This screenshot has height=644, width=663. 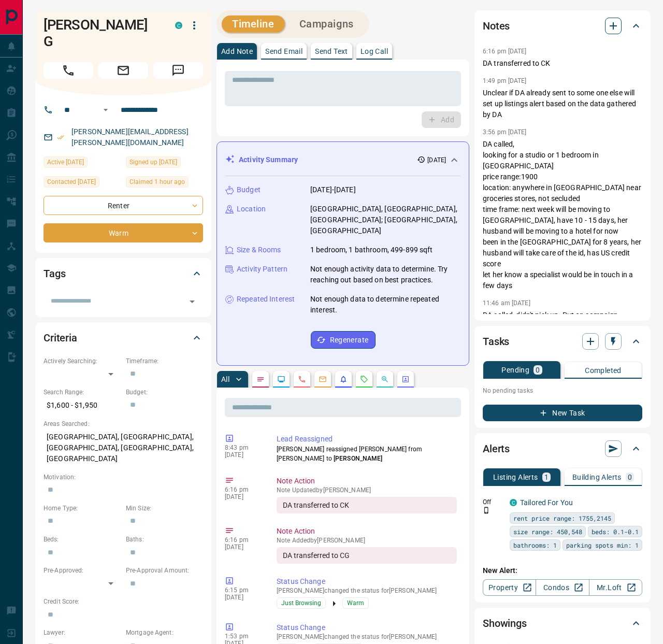 I want to click on svg: Notes, so click(x=260, y=379).